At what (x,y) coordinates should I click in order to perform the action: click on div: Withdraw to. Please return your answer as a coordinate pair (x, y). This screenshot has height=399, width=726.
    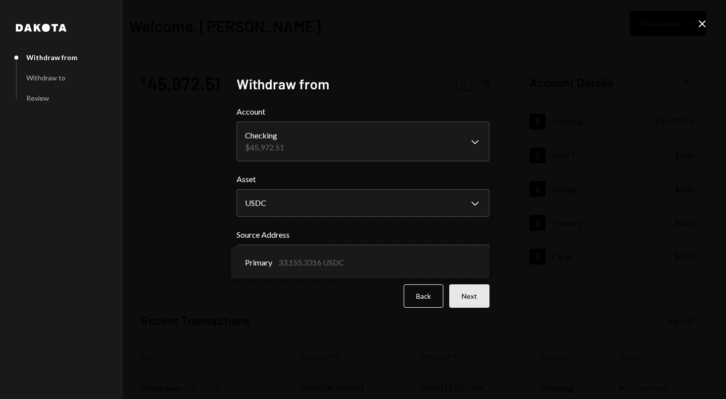
    Looking at the image, I should click on (46, 77).